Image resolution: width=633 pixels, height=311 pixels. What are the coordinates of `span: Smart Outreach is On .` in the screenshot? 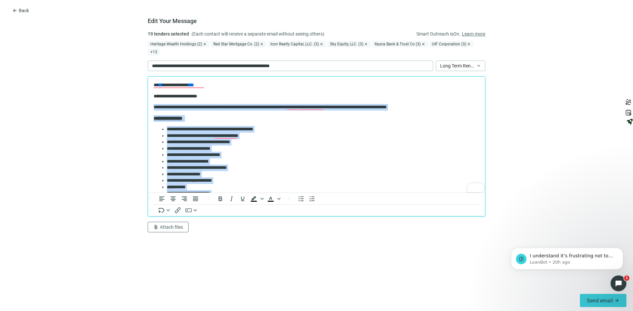 It's located at (438, 34).